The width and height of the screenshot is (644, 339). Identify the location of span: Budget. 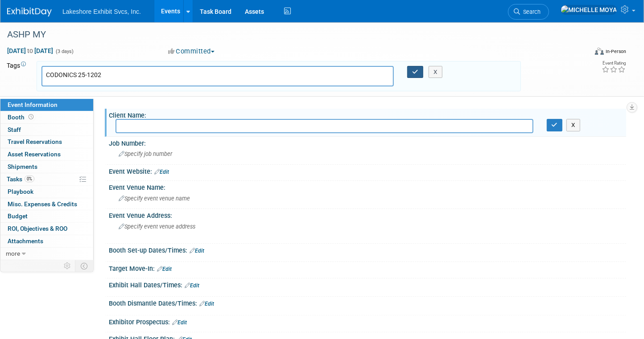
(18, 216).